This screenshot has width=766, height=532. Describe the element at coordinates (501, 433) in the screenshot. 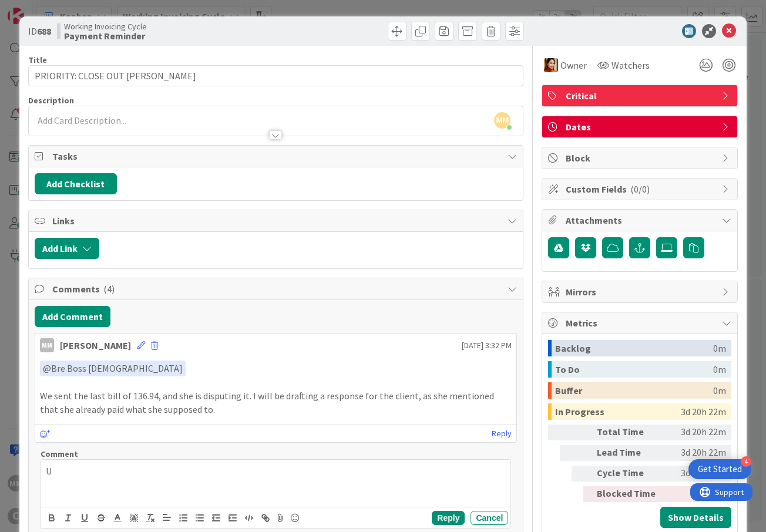

I see `a: Reply` at that location.